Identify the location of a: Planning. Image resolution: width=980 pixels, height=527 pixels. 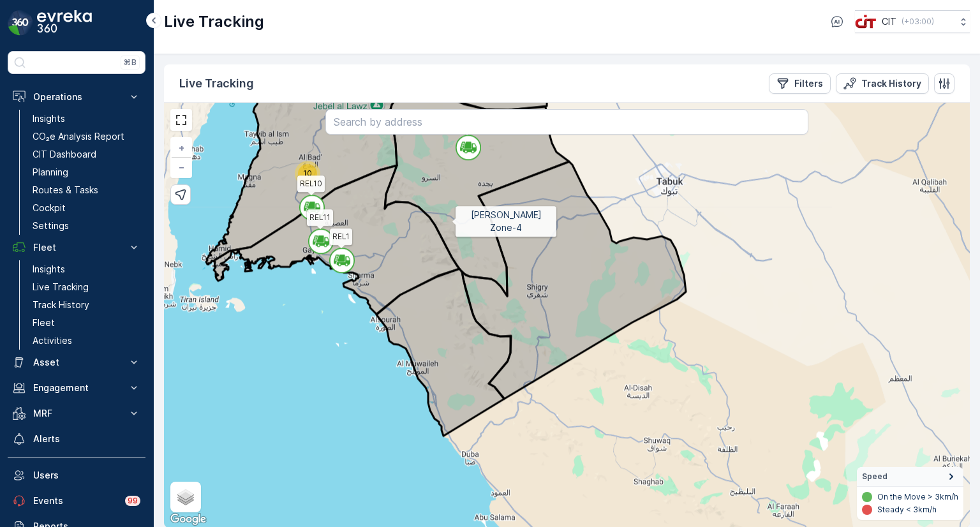
(86, 172).